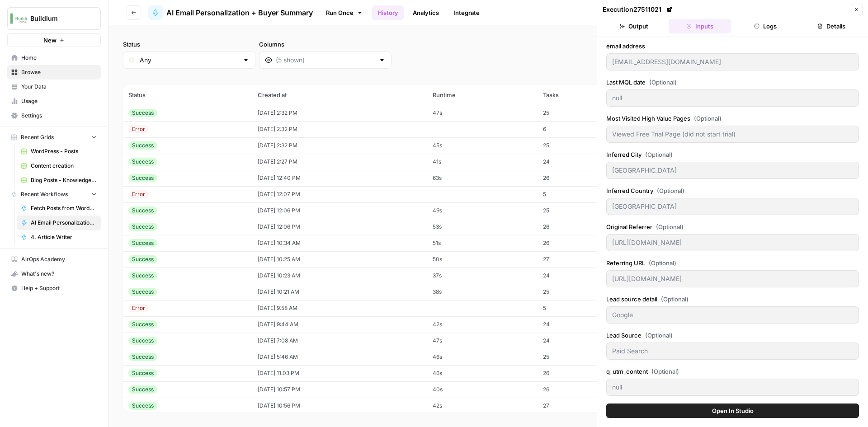 Image resolution: width=868 pixels, height=427 pixels. Describe the element at coordinates (59, 180) in the screenshot. I see `a: Blog Posts - Knowledge Base.csv` at that location.